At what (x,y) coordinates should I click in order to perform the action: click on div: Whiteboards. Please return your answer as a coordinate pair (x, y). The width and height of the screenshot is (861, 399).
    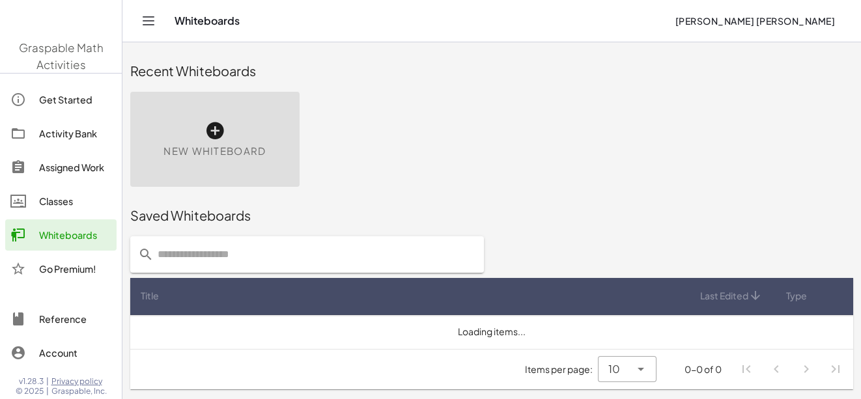
    Looking at the image, I should click on (75, 235).